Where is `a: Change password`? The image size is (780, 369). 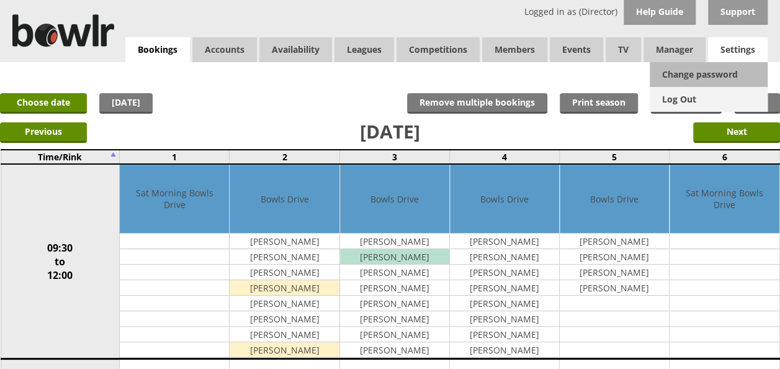
a: Change password is located at coordinates (708, 74).